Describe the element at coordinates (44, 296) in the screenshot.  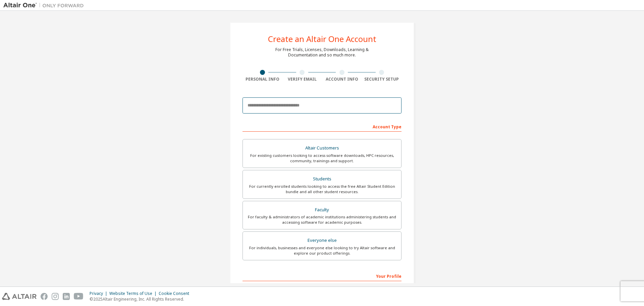
I see `img: facebook.svg` at that location.